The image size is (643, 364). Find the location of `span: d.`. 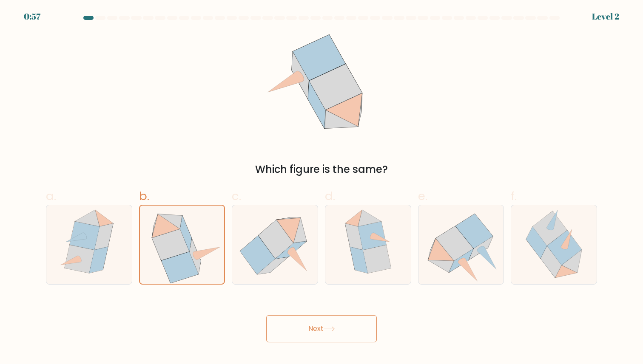

span: d. is located at coordinates (330, 196).